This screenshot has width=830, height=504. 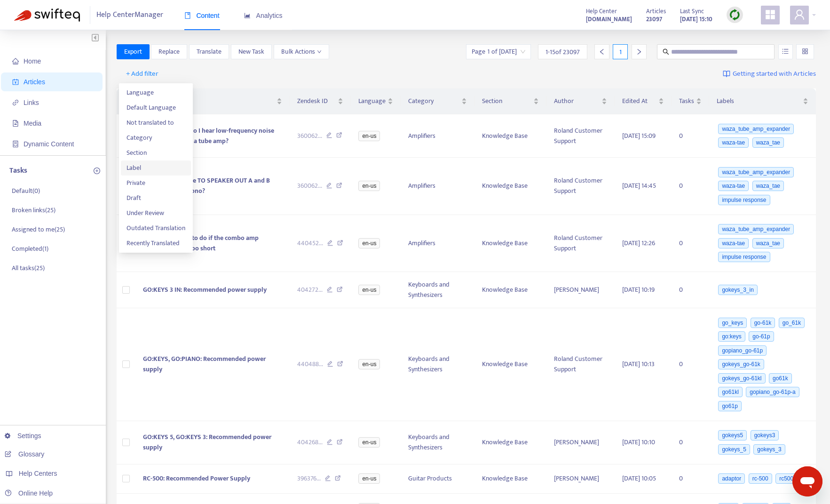 What do you see at coordinates (510, 101) in the screenshot?
I see `th: Section` at bounding box center [510, 101].